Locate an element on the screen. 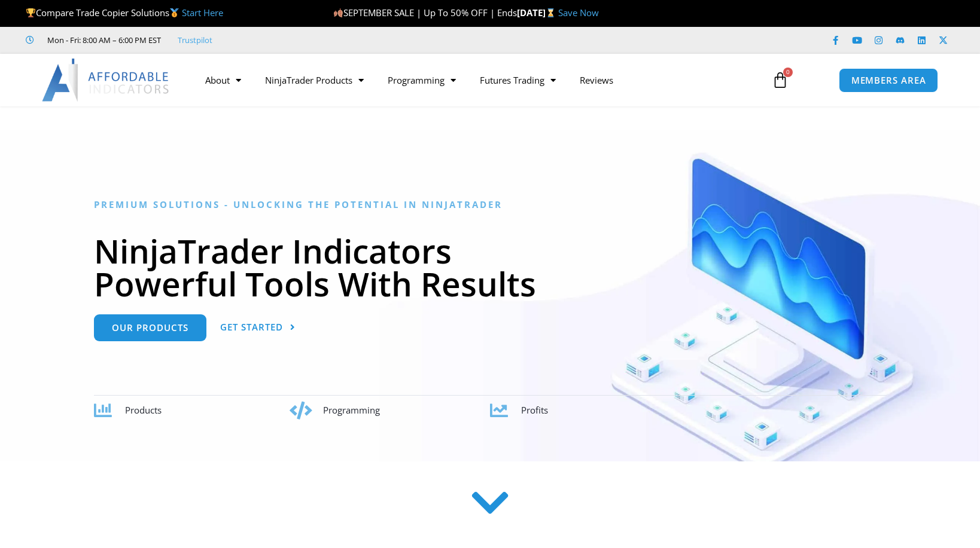  img: LogoAI | Affordable Indicators – NinjaTrader is located at coordinates (106, 80).